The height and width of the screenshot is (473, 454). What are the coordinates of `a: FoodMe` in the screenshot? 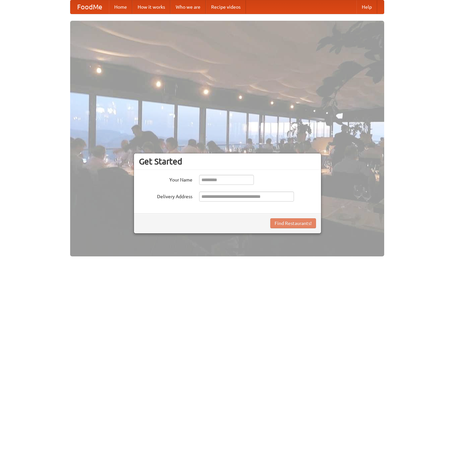 It's located at (90, 7).